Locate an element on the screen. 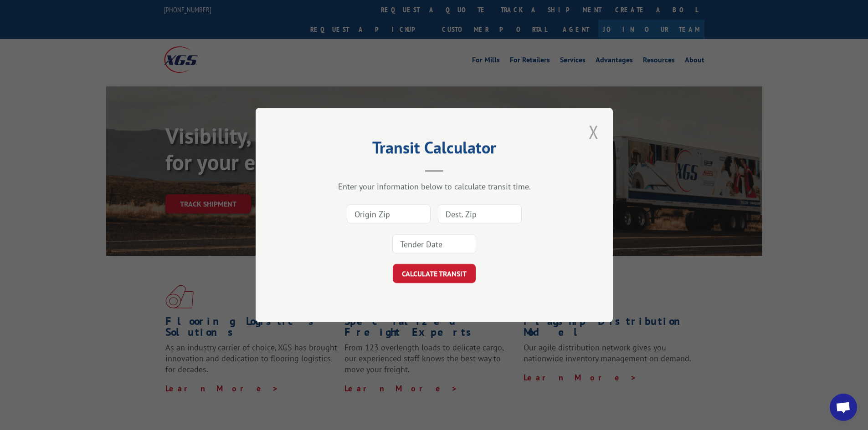  button: Close modal is located at coordinates (593, 132).